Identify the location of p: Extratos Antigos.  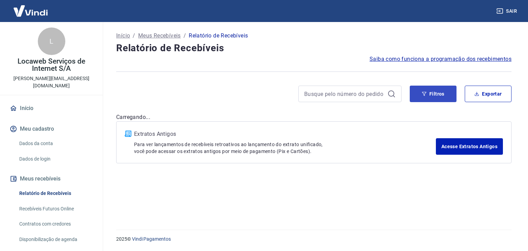
(285, 134).